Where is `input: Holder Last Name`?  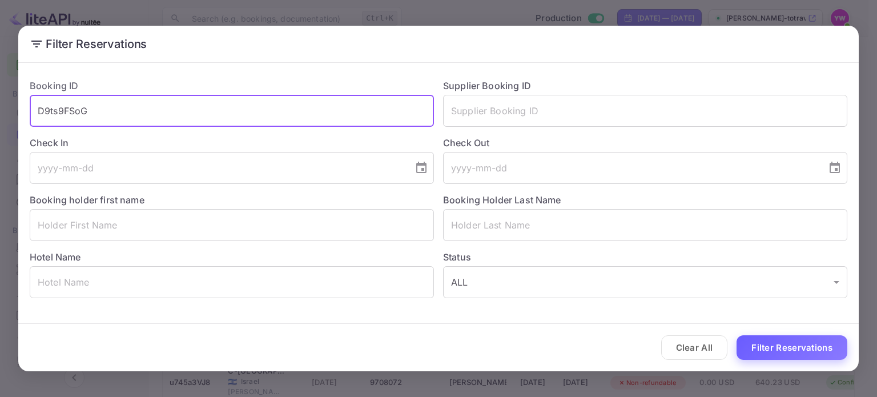
input: Holder Last Name is located at coordinates (645, 225).